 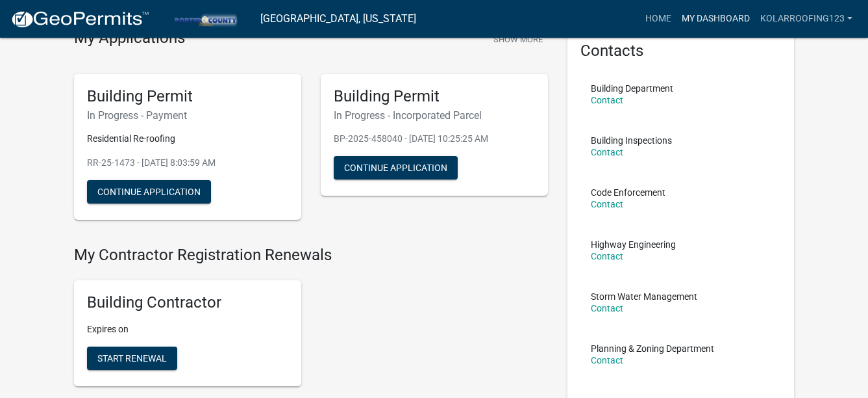 I want to click on p: Residential Re-roofing, so click(x=187, y=138).